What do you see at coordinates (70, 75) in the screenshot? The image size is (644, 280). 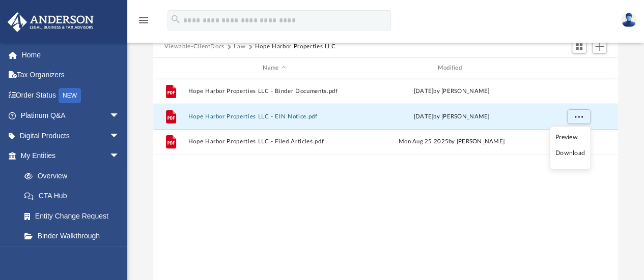 I see `a: Tax Organizers` at bounding box center [70, 75].